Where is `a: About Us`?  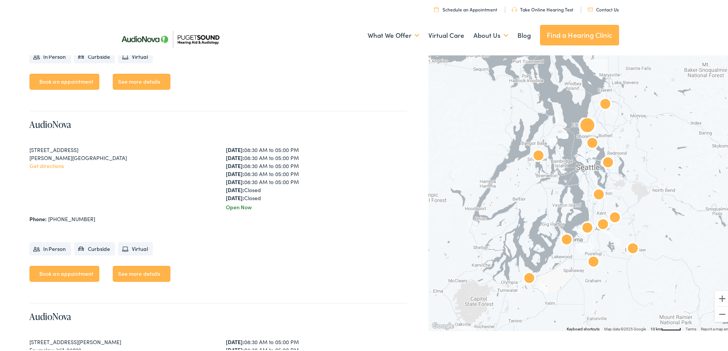
a: About Us is located at coordinates (491, 34).